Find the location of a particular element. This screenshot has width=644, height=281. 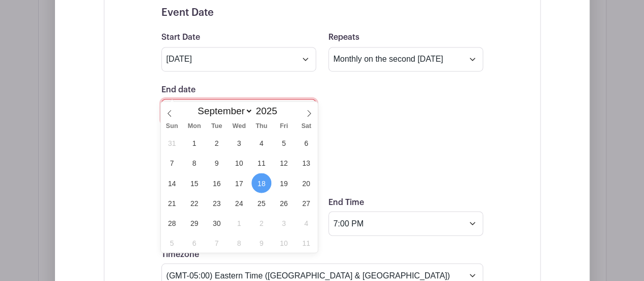

span: September 21, 2025 is located at coordinates (172, 202).